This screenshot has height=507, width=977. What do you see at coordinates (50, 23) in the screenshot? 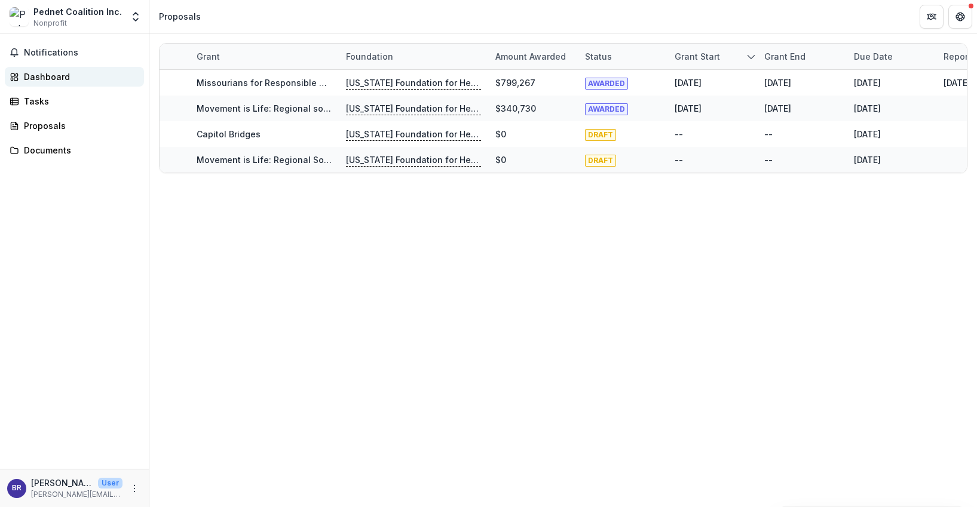
I see `span: Nonprofit` at bounding box center [50, 23].